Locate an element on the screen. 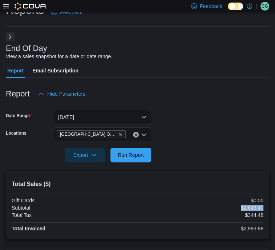 The image size is (275, 250). span: Hide Parameters is located at coordinates (66, 94).